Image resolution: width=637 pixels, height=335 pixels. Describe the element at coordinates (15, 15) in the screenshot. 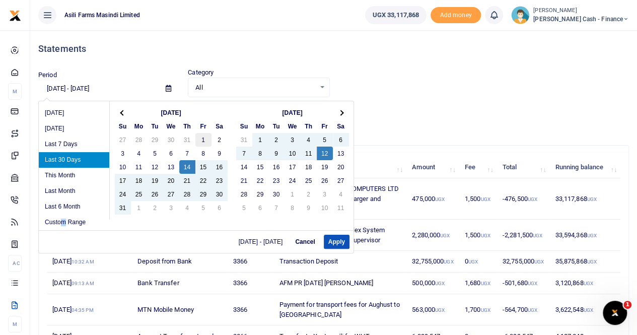

I see `a: logo-small logo-large logo-large` at that location.